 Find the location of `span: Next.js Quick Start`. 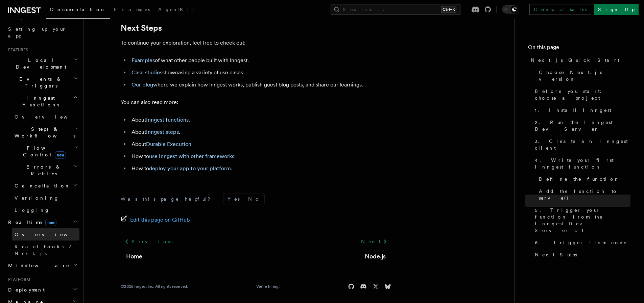

span: Next.js Quick Start is located at coordinates (575, 60).